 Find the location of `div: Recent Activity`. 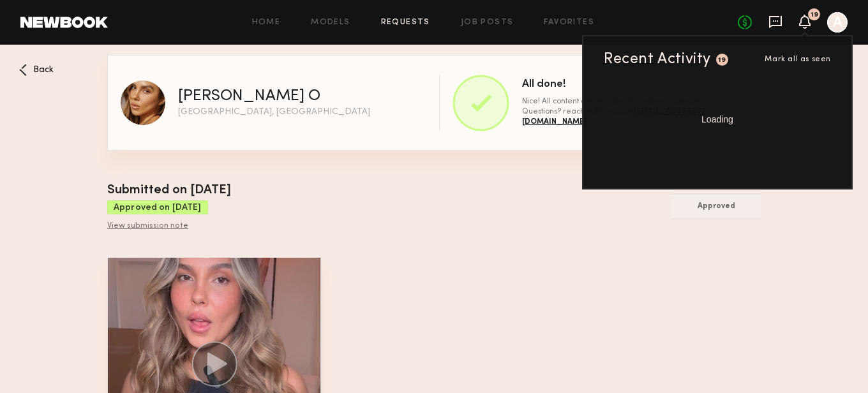

div: Recent Activity is located at coordinates (657, 59).